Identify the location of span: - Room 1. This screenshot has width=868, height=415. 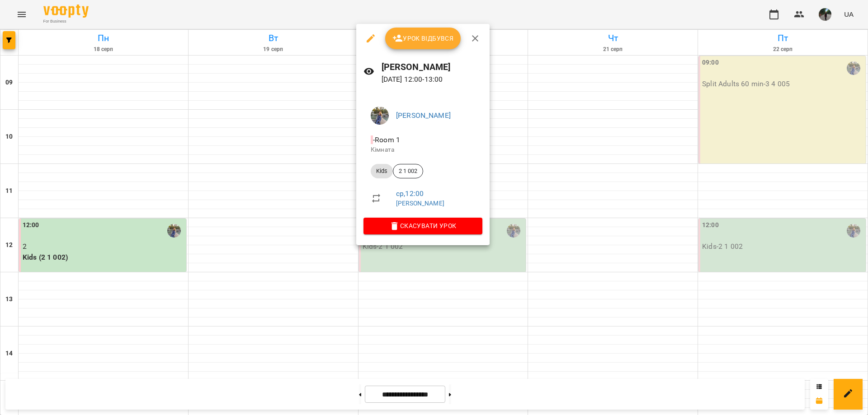
(386, 139).